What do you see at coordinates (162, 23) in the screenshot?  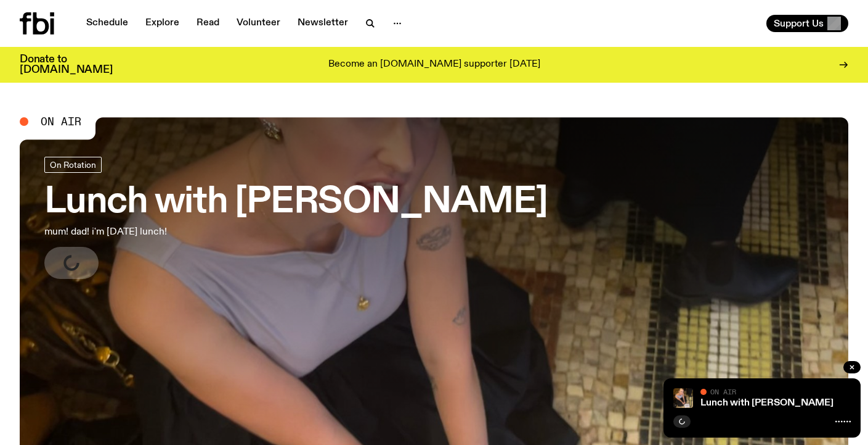 I see `a: Explore` at bounding box center [162, 23].